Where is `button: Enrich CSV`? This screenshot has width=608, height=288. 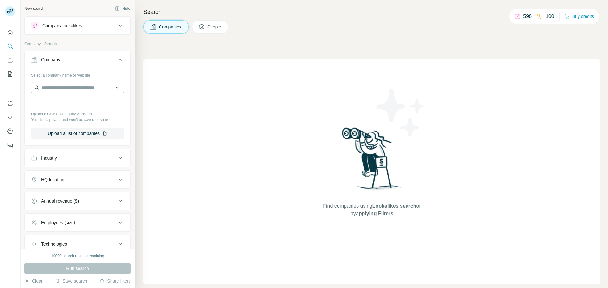
button: Enrich CSV is located at coordinates (10, 60).